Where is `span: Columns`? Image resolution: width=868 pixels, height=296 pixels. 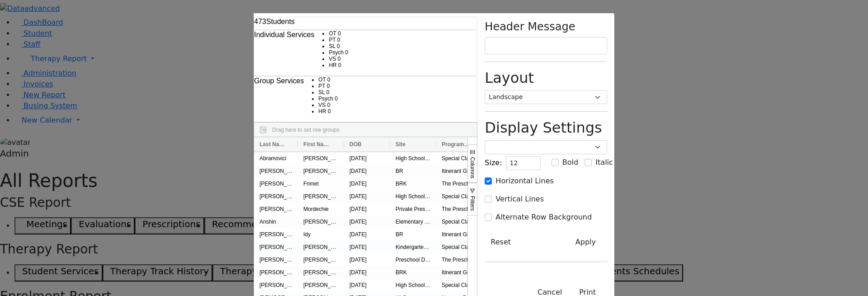 span: Columns is located at coordinates (473, 167).